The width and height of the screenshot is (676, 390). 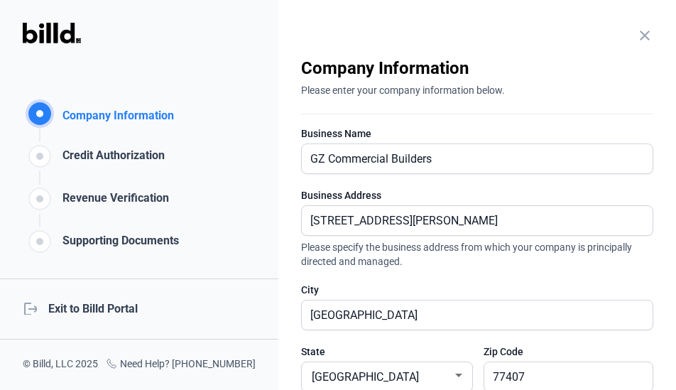 What do you see at coordinates (569, 352) in the screenshot?
I see `div: Zip Code` at bounding box center [569, 352].